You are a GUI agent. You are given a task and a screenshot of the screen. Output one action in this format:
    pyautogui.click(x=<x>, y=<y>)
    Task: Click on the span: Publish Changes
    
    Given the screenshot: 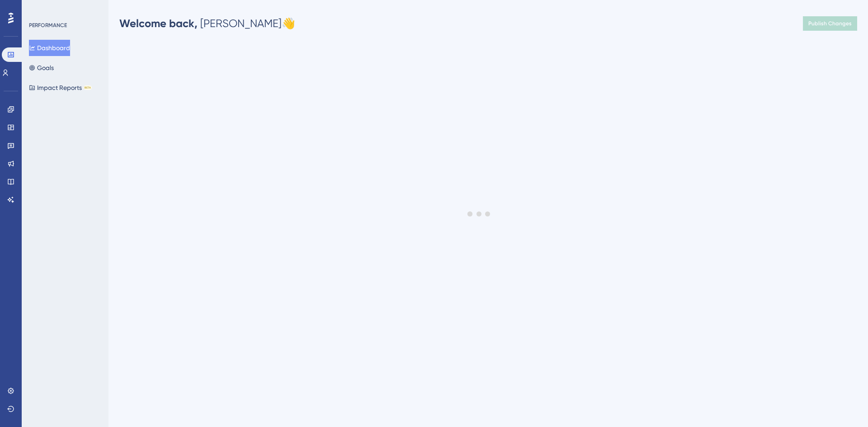 What is the action you would take?
    pyautogui.click(x=831, y=23)
    